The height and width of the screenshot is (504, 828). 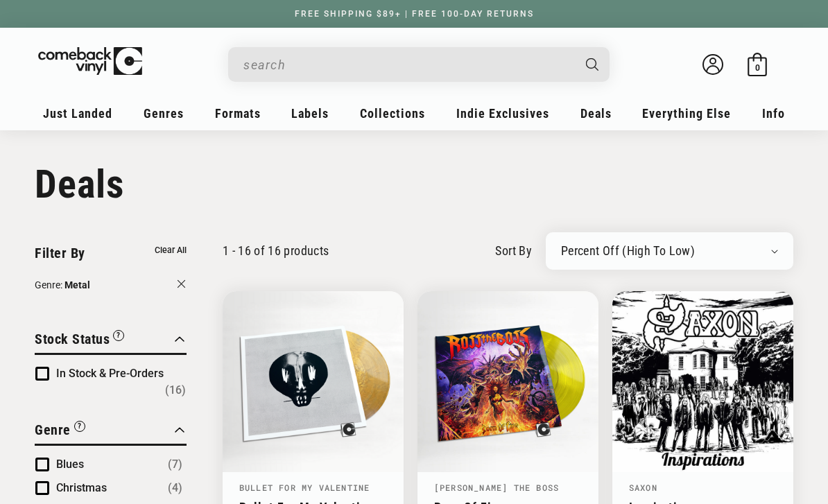 What do you see at coordinates (175, 390) in the screenshot?
I see `span: Number of products: (16)` at bounding box center [175, 390].